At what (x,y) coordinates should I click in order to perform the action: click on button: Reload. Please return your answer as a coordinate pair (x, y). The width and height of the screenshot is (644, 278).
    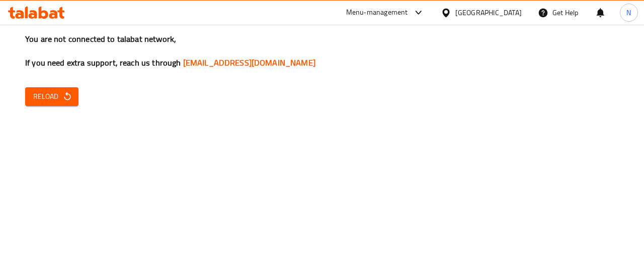
    Looking at the image, I should click on (51, 96).